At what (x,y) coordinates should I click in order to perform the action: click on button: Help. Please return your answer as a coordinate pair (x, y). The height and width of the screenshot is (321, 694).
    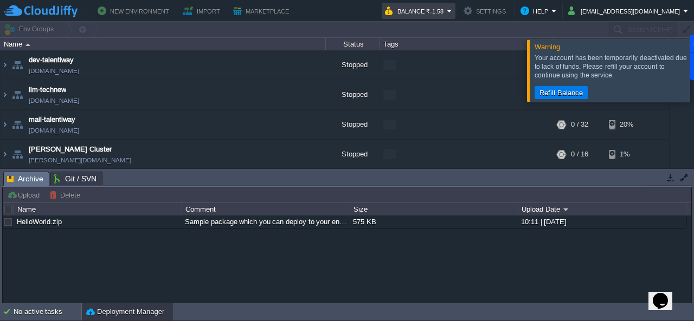
    Looking at the image, I should click on (535, 11).